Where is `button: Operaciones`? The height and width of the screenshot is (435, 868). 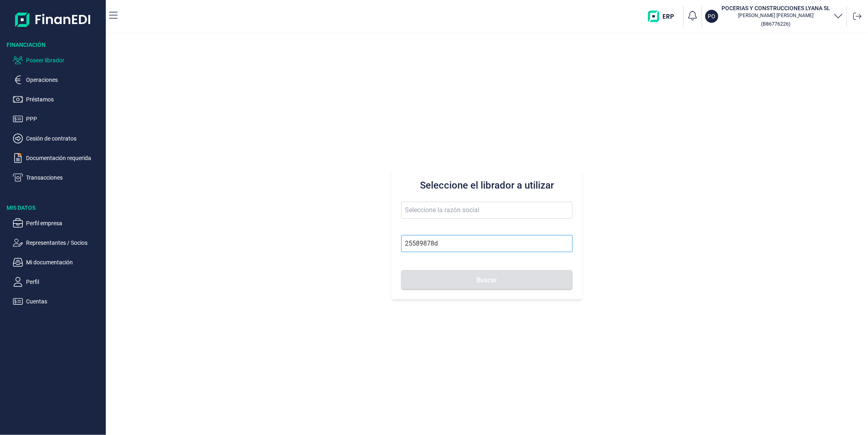 button: Operaciones is located at coordinates (58, 80).